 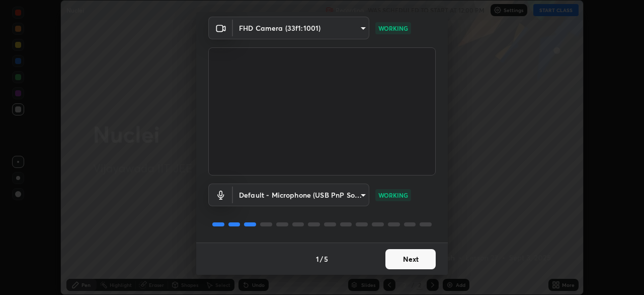 What do you see at coordinates (318, 258) in the screenshot?
I see `h4: 1` at bounding box center [318, 258].